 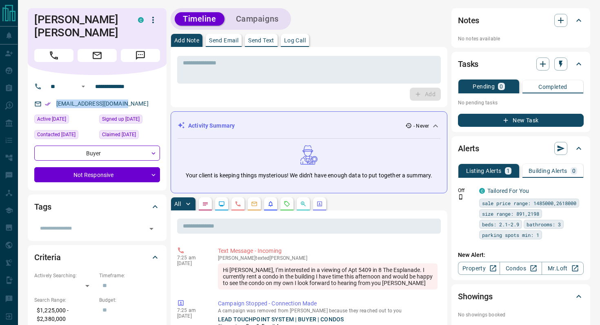 What do you see at coordinates (224, 40) in the screenshot?
I see `p: Send Email` at bounding box center [224, 40].